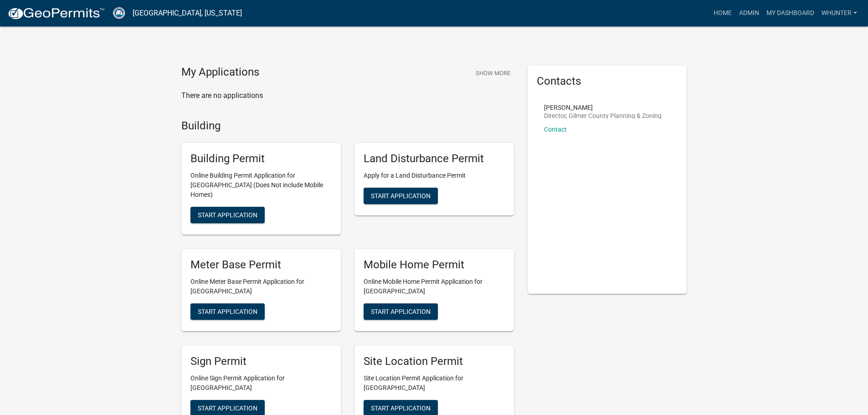 This screenshot has height=415, width=868. Describe the element at coordinates (556, 130) in the screenshot. I see `a: Contact` at that location.